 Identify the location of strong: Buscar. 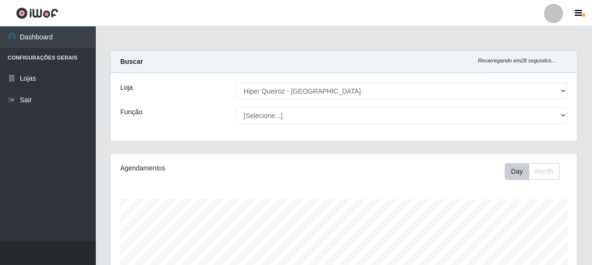
(131, 61).